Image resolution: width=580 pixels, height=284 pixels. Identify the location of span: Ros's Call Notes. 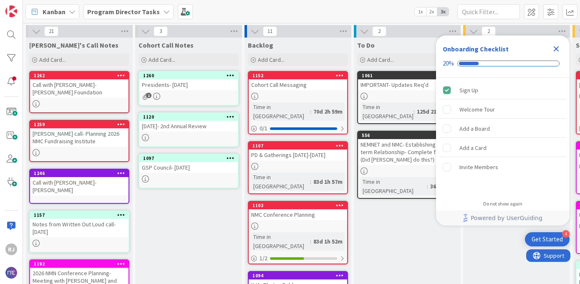
(74, 45).